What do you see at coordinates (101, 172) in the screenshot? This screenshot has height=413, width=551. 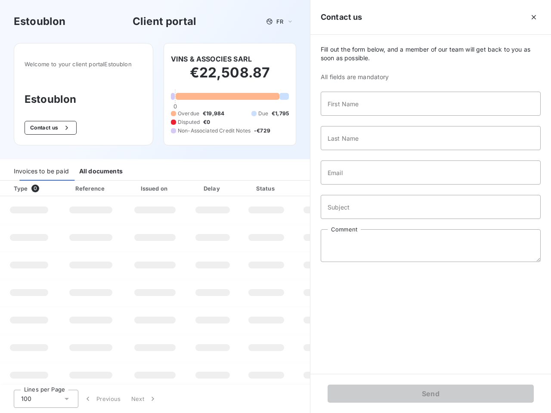 I see `div: All documents` at bounding box center [101, 172].